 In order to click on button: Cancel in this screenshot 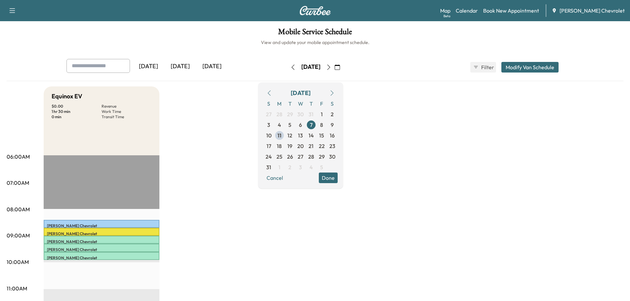, I will do `click(275, 178)`.